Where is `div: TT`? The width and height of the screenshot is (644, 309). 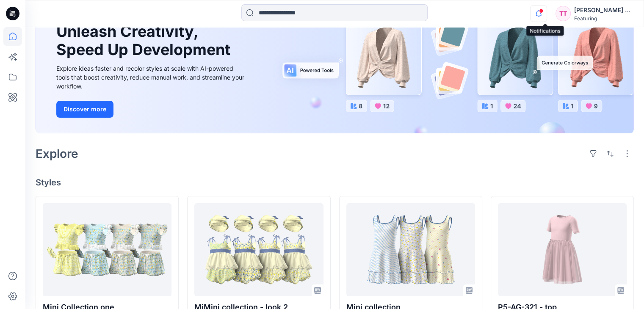
div: TT is located at coordinates (563, 14).